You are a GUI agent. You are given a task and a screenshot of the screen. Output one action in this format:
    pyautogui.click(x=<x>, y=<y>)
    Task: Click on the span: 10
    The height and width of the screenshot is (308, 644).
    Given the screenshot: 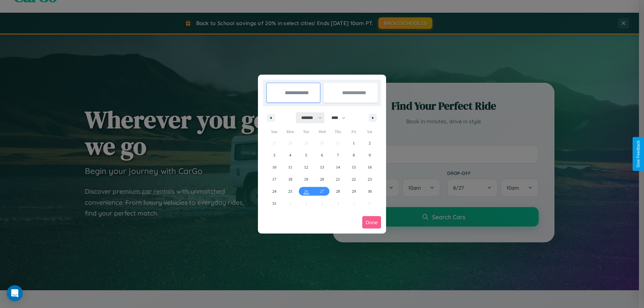 What is the action you would take?
    pyautogui.click(x=274, y=167)
    